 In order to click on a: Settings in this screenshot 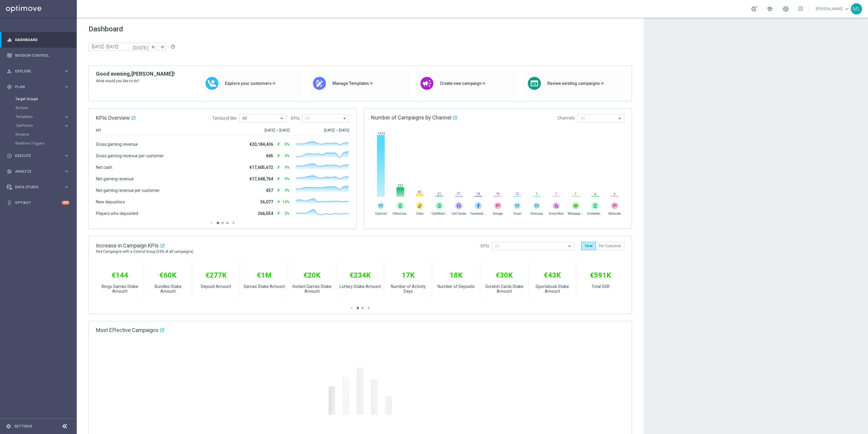, I will do `click(23, 426)`.